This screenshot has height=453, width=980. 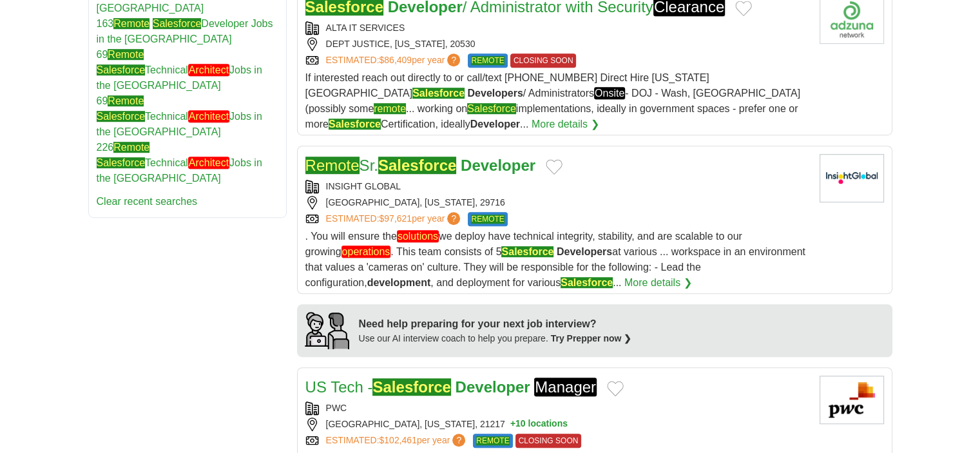 What do you see at coordinates (591, 338) in the screenshot?
I see `a: Try Prepper now ❯` at bounding box center [591, 338].